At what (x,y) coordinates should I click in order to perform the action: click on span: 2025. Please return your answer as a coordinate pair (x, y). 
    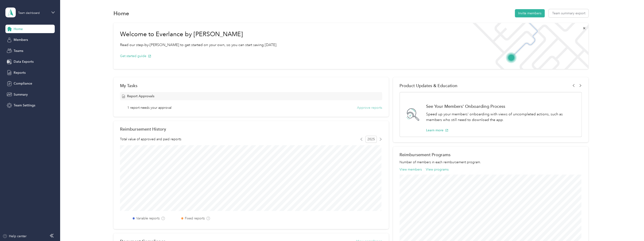
    Looking at the image, I should click on (371, 139).